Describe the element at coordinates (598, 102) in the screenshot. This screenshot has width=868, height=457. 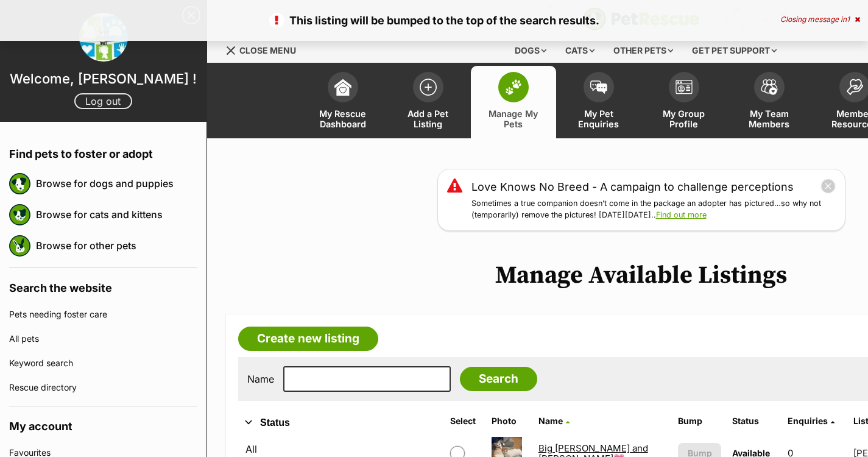
I see `a: My Pet Enquiries` at that location.